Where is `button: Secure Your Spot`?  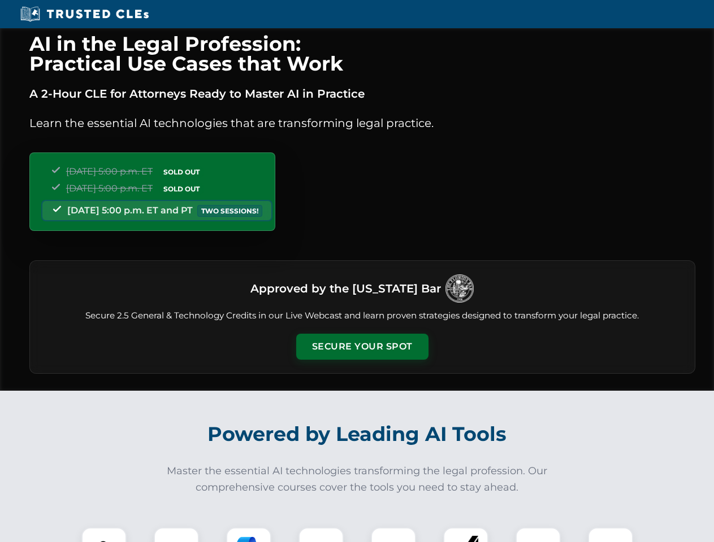 button: Secure Your Spot is located at coordinates (362, 347).